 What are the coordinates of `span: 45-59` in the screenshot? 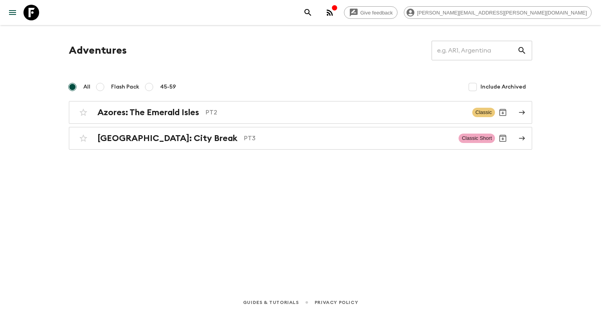 It's located at (168, 87).